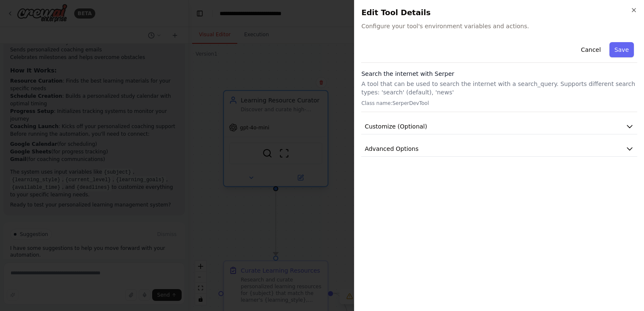  Describe the element at coordinates (499, 74) in the screenshot. I see `h3: Search the internet with Serper` at that location.